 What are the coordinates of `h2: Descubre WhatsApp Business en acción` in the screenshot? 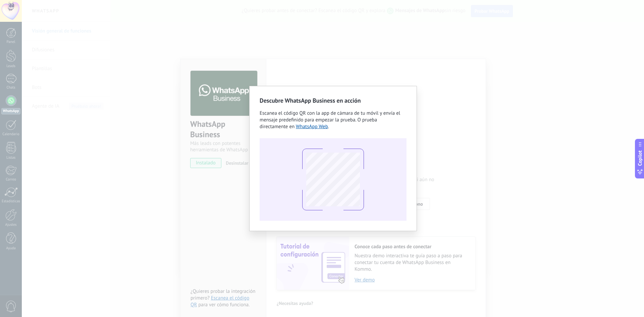 It's located at (333, 100).